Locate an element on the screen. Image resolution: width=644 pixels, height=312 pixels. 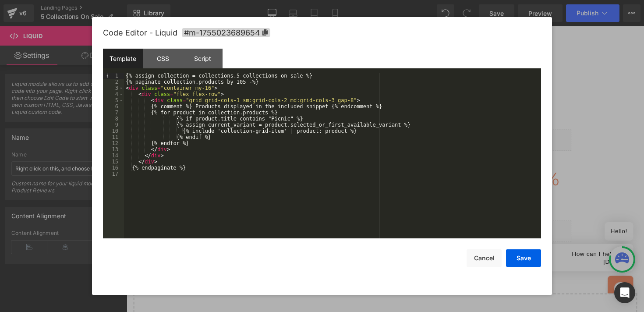
div: CSS is located at coordinates (162, 58).